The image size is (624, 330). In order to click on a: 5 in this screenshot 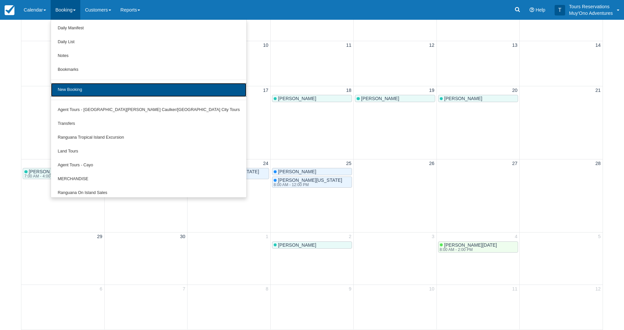, I will do `click(600, 237)`.